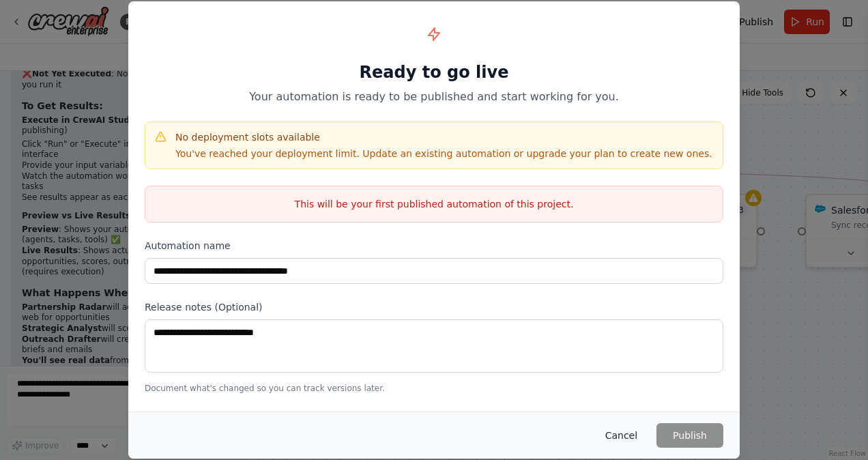  I want to click on label: Release notes (Optional), so click(434, 307).